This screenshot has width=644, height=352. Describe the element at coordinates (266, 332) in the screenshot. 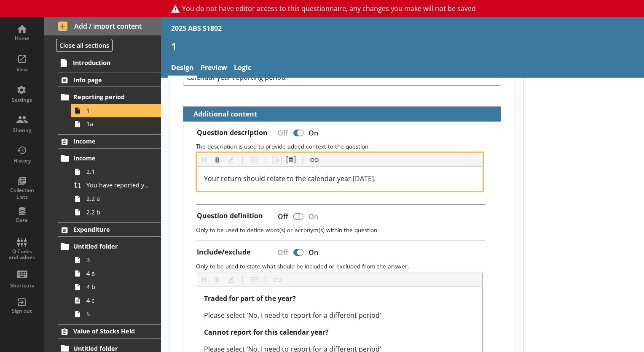

I see `span: Cannot report for this calendar year?` at that location.